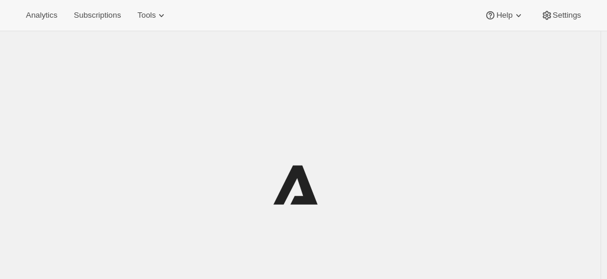 Image resolution: width=607 pixels, height=279 pixels. I want to click on span: Help, so click(503, 15).